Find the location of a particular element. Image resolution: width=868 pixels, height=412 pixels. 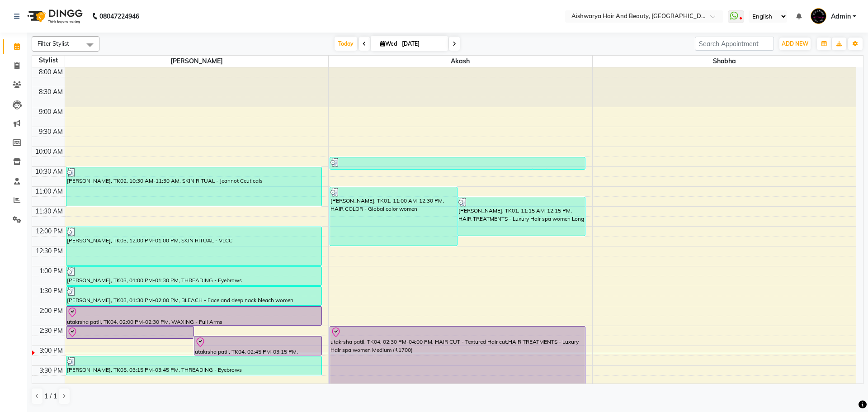

div: 9:00 AM is located at coordinates (51, 112).